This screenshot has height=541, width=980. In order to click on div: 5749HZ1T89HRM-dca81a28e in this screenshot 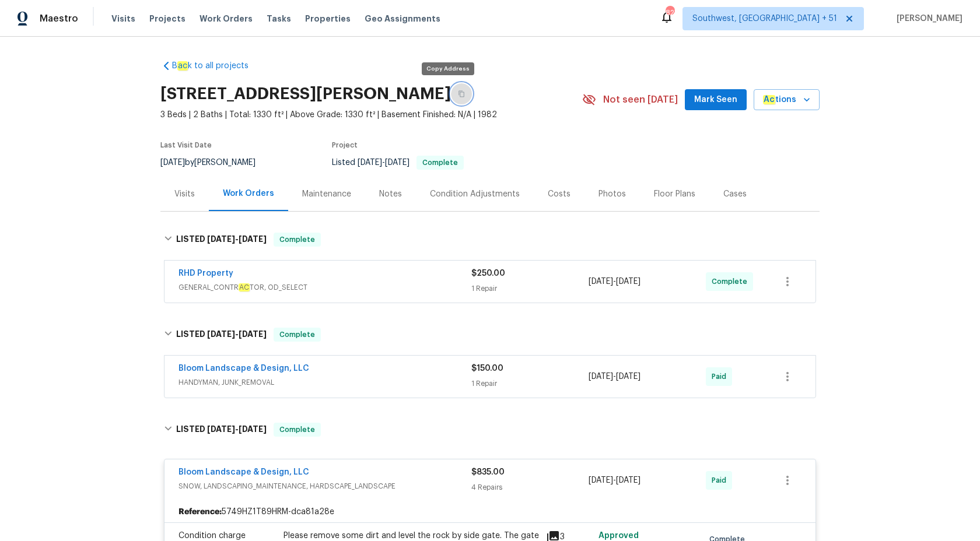, I will do `click(490, 512)`.